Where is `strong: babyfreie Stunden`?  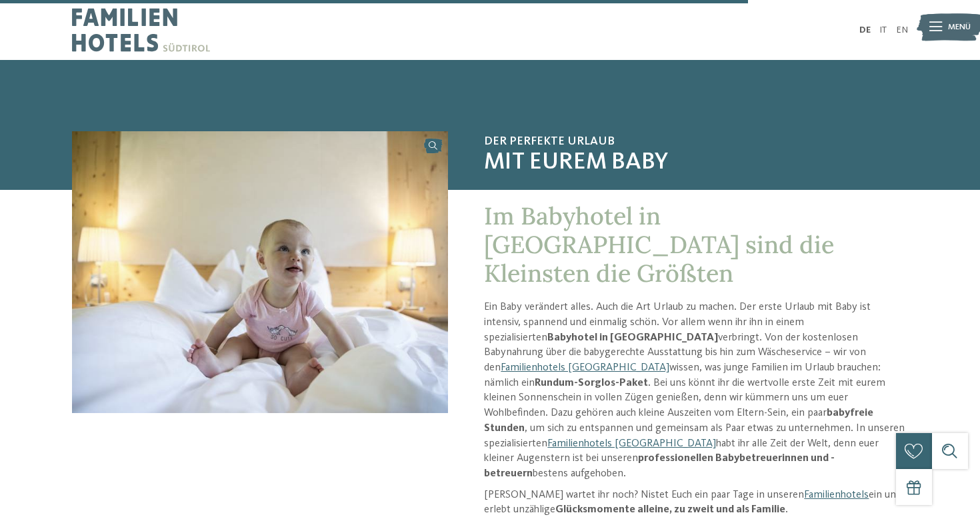
strong: babyfreie Stunden is located at coordinates (679, 421).